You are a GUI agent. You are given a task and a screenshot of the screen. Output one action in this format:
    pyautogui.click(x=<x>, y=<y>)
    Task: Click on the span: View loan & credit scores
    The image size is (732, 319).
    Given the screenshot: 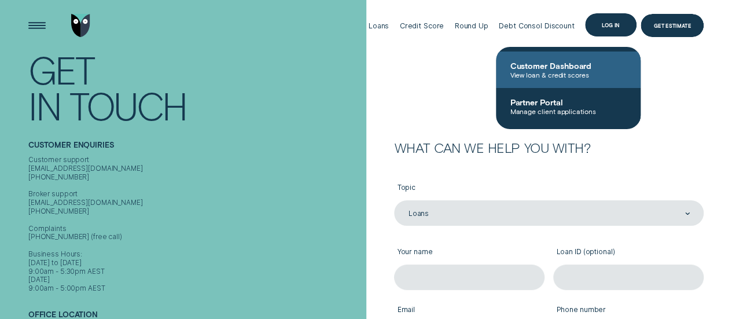 What is the action you would take?
    pyautogui.click(x=568, y=75)
    